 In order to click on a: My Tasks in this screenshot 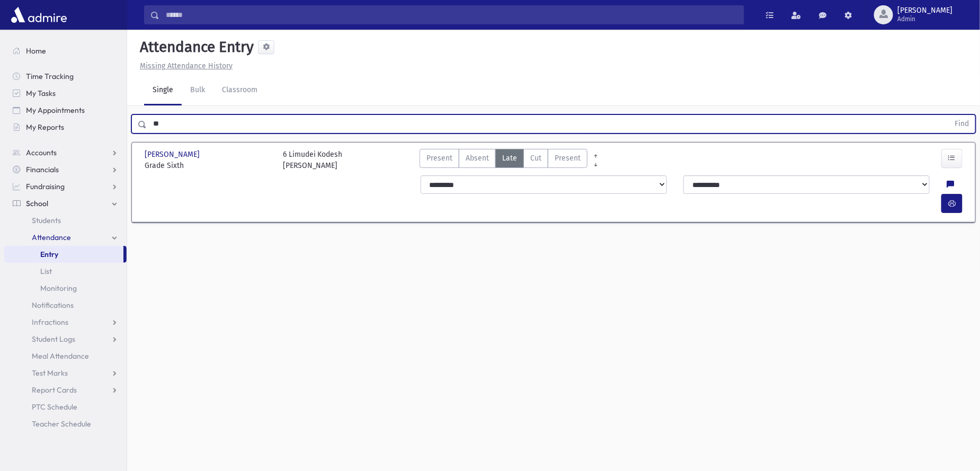, I will do `click(65, 93)`.